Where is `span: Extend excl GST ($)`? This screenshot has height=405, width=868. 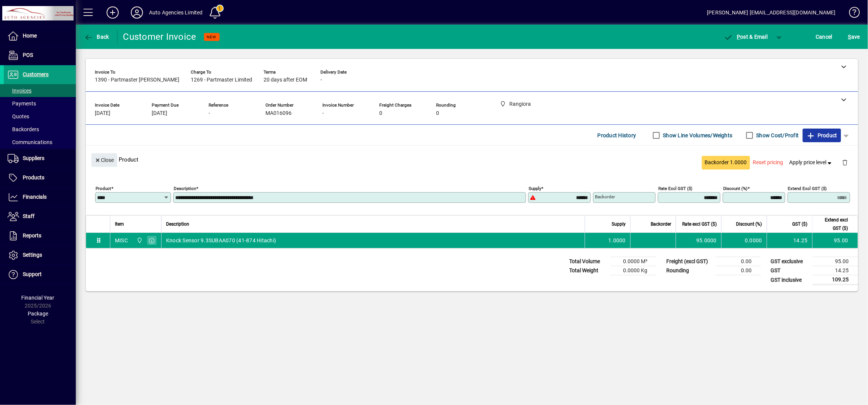 span: Extend excl GST ($) is located at coordinates (833, 224).